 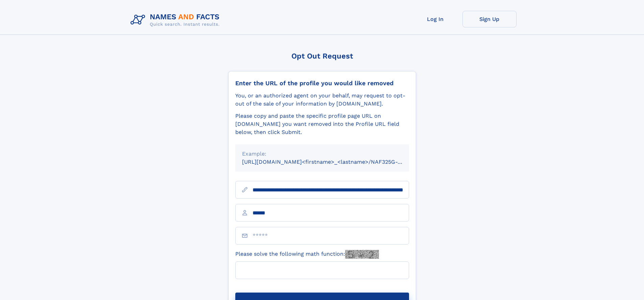 I want to click on div: Enter the URL of the profile you would like removed, so click(x=322, y=83).